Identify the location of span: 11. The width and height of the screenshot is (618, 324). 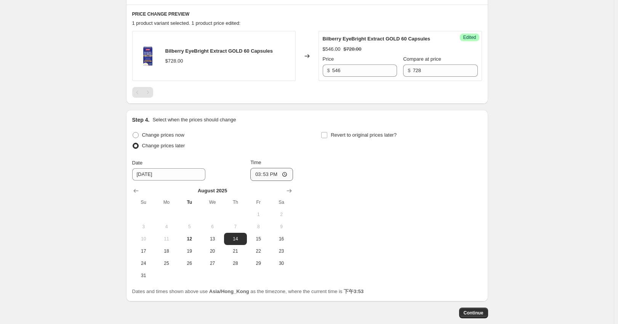
(167, 239).